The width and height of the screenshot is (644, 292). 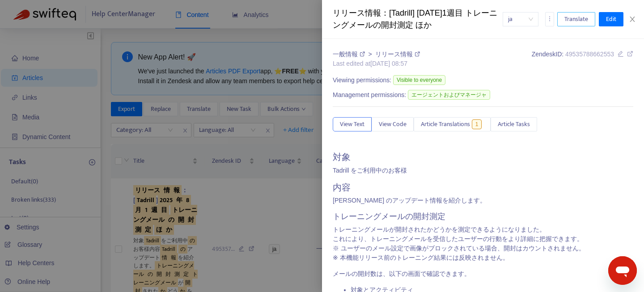 What do you see at coordinates (452, 124) in the screenshot?
I see `button: Article Translations1` at bounding box center [452, 124].